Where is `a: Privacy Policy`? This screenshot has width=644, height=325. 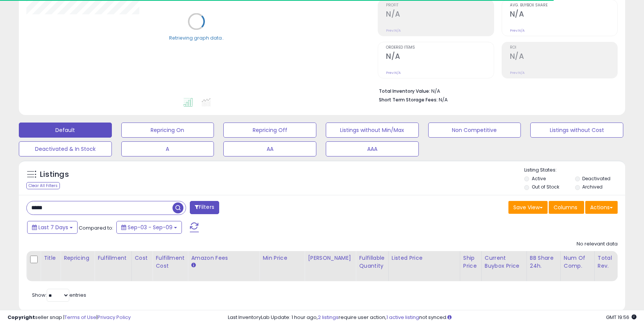
a: Privacy Policy is located at coordinates (114, 317).